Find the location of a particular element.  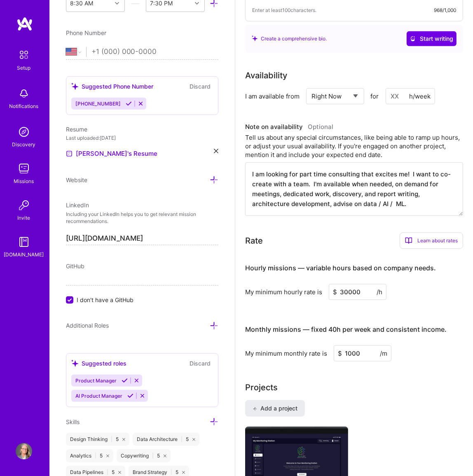

div: Tell us about any special circumstances, like being able to ramp up hours, or adjust your usual a... is located at coordinates (354, 146).